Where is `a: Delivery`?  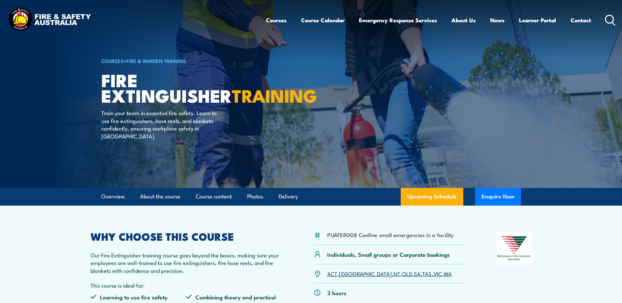
a: Delivery is located at coordinates (288, 197).